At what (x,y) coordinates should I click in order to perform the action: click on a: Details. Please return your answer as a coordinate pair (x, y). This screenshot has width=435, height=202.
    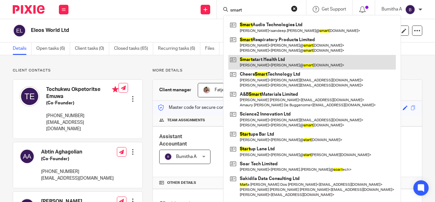
    Looking at the image, I should click on (22, 48).